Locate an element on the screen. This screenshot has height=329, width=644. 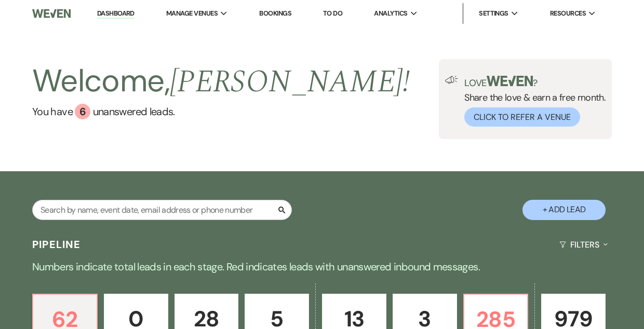
p: Love ? is located at coordinates (534, 82).